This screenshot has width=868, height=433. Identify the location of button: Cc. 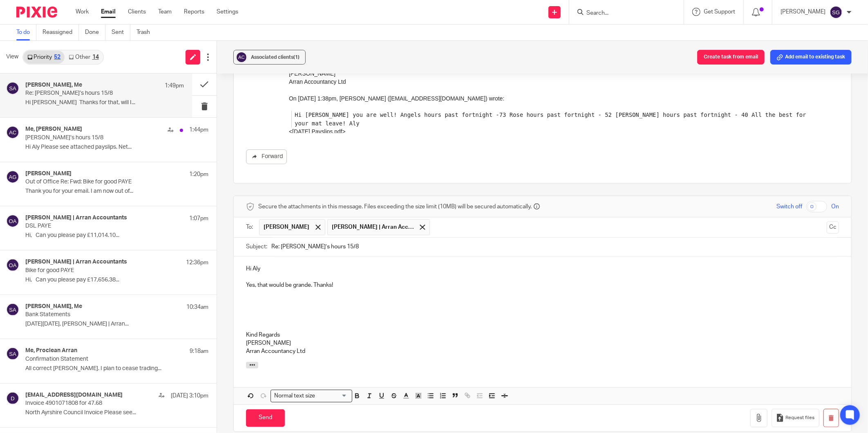
(833, 228).